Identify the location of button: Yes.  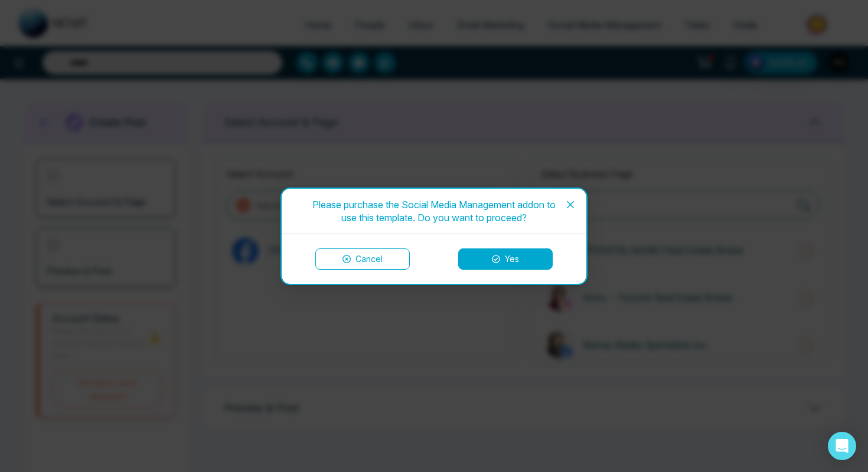
(506, 259).